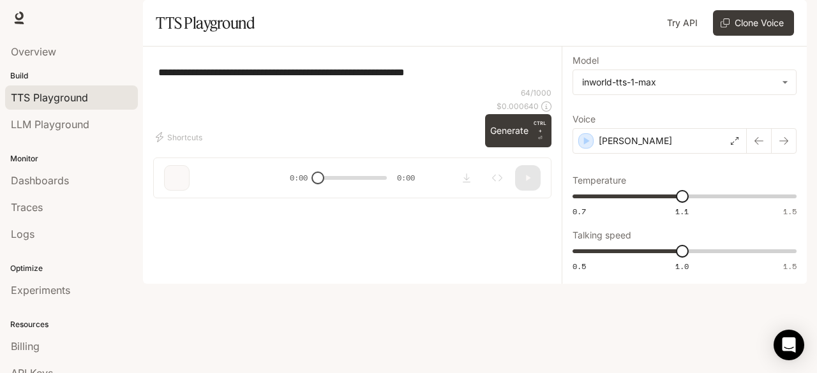 The image size is (817, 373). I want to click on p: Temperature, so click(599, 181).